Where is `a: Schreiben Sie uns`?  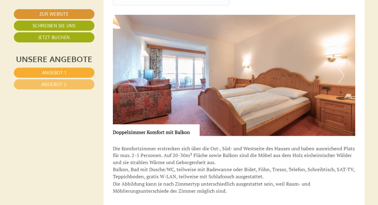
a: Schreiben Sie uns is located at coordinates (54, 26).